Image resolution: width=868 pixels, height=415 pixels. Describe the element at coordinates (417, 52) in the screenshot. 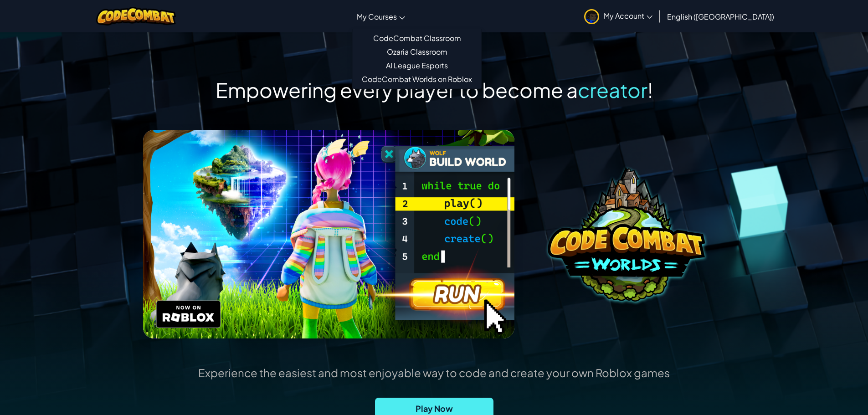

I see `a: Ozaria Classroom` at that location.